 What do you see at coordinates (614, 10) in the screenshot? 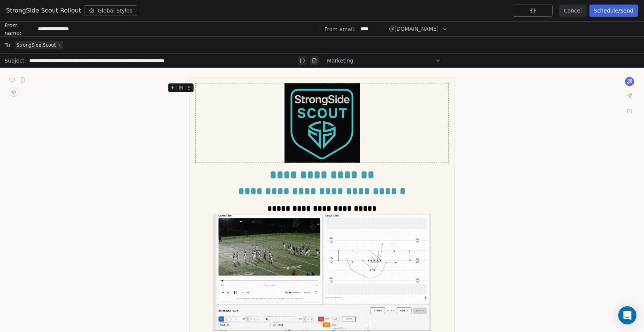
I see `button: Schedule/Send` at bounding box center [614, 10].